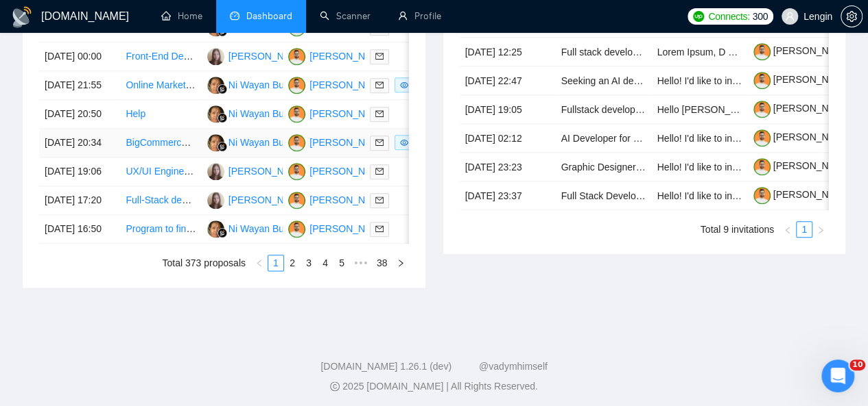  What do you see at coordinates (161, 201) in the screenshot?
I see `td: Full-Stack developer` at bounding box center [161, 201].